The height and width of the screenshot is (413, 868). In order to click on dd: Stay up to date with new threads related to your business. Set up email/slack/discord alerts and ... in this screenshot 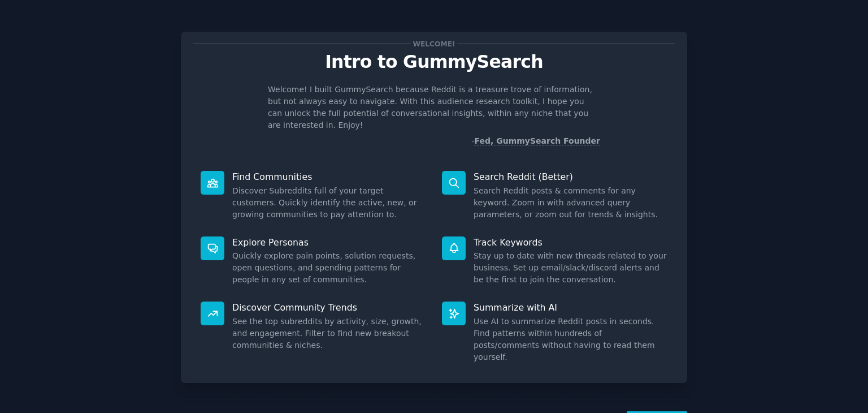, I will do `click(570, 267)`.